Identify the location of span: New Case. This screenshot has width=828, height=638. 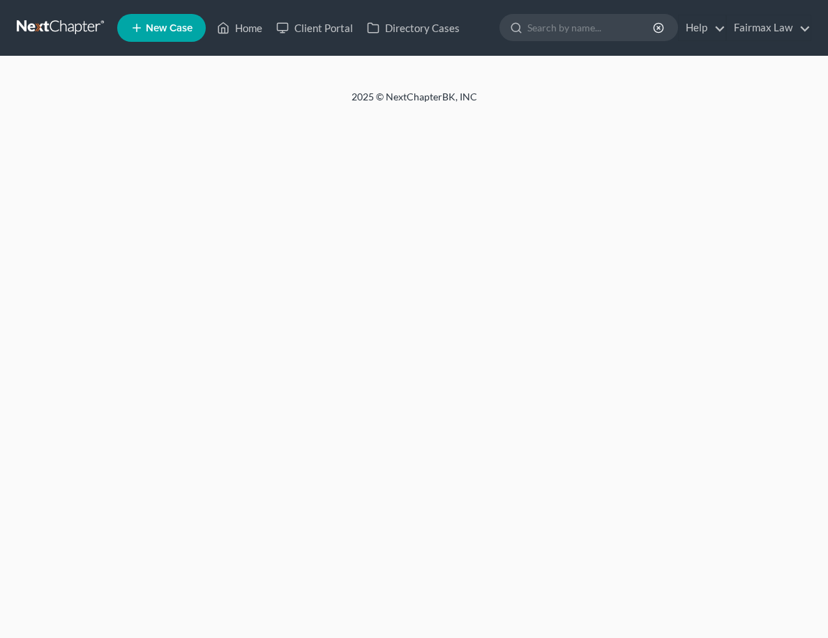
(169, 28).